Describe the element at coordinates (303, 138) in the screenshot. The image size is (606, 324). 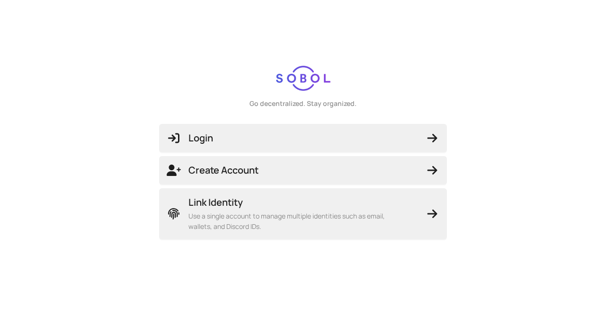
I see `span: Login` at that location.